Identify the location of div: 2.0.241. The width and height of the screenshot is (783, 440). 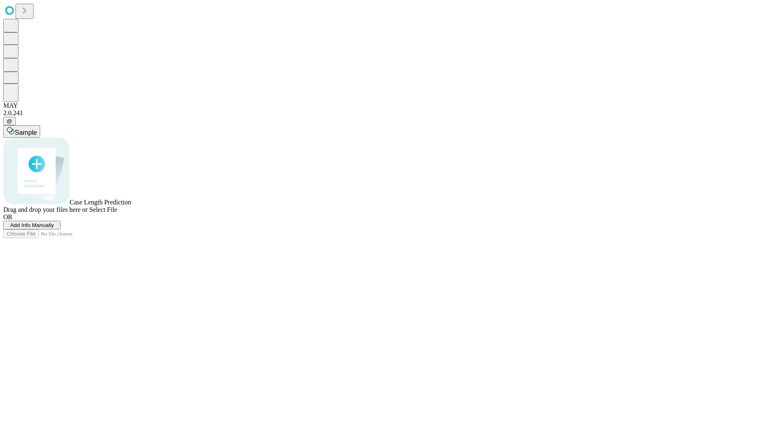
(391, 113).